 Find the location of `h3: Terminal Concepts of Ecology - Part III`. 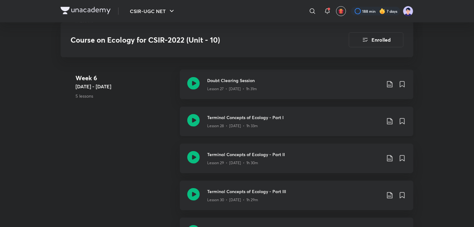

h3: Terminal Concepts of Ecology - Part III is located at coordinates (294, 191).